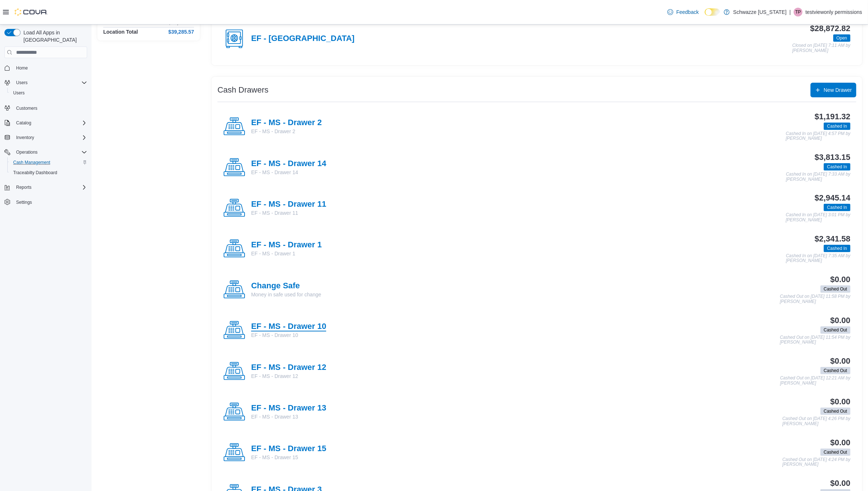 The width and height of the screenshot is (868, 491). Describe the element at coordinates (181, 32) in the screenshot. I see `h4: $39,285.57` at that location.